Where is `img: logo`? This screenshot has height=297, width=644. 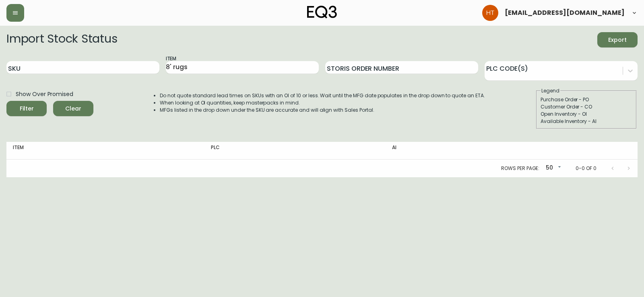 img: logo is located at coordinates (322, 12).